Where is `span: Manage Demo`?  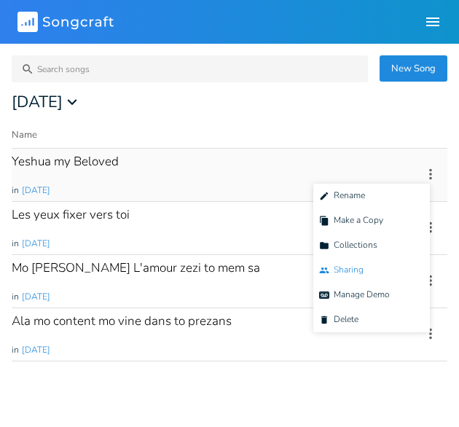 span: Manage Demo is located at coordinates (354, 295).